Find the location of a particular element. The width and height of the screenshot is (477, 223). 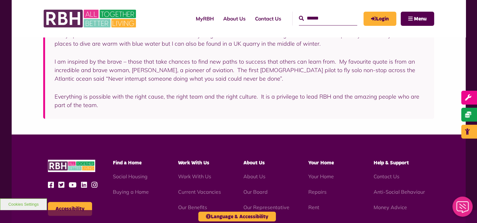

a: Rent is located at coordinates (314, 208).